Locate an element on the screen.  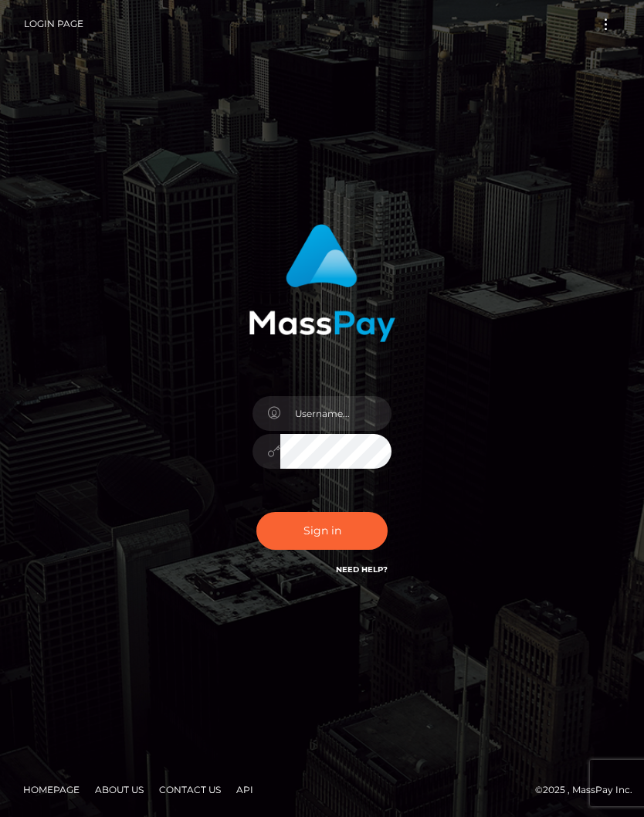
a: About Us is located at coordinates (119, 789).